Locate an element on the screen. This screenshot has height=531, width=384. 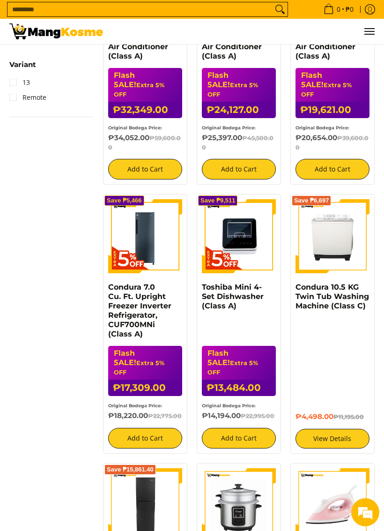
a: Remote is located at coordinates (28, 97).